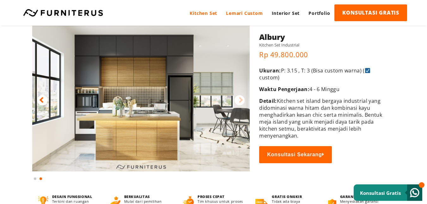 This screenshot has height=204, width=427. I want to click on span: Detail:, so click(268, 101).